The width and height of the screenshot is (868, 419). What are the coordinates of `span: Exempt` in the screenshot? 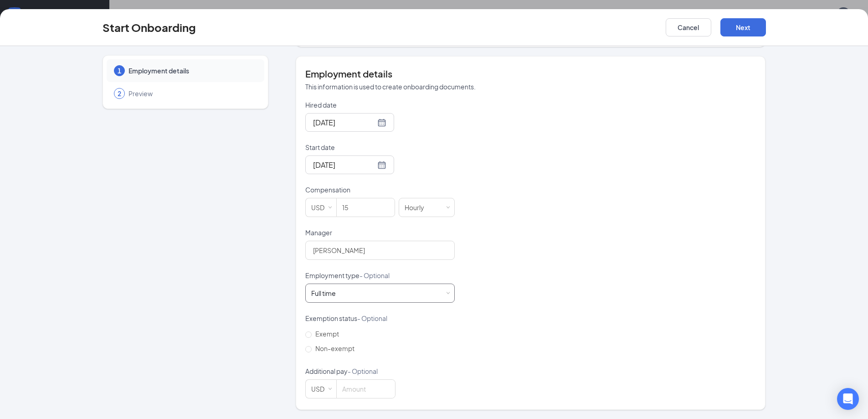 It's located at (327, 334).